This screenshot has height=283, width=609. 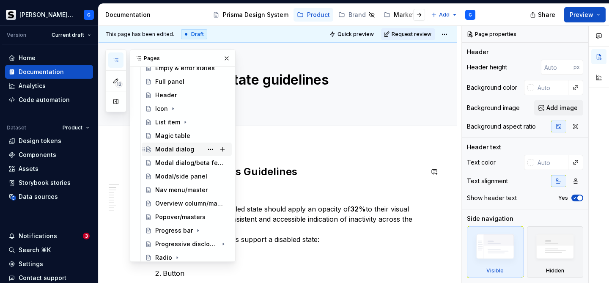 What do you see at coordinates (35, 250) in the screenshot?
I see `div: Search ⌘K` at bounding box center [35, 250].